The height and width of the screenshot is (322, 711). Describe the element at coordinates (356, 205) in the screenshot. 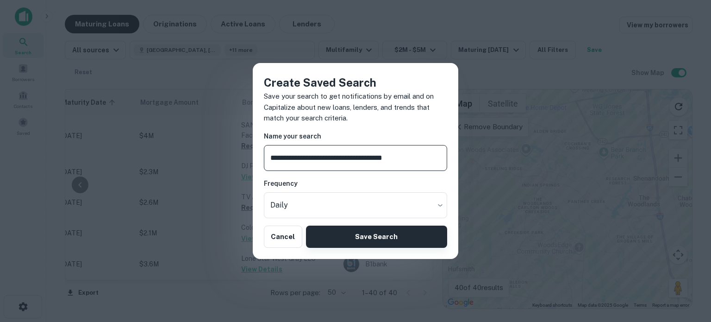

I see `div: Without label` at that location.